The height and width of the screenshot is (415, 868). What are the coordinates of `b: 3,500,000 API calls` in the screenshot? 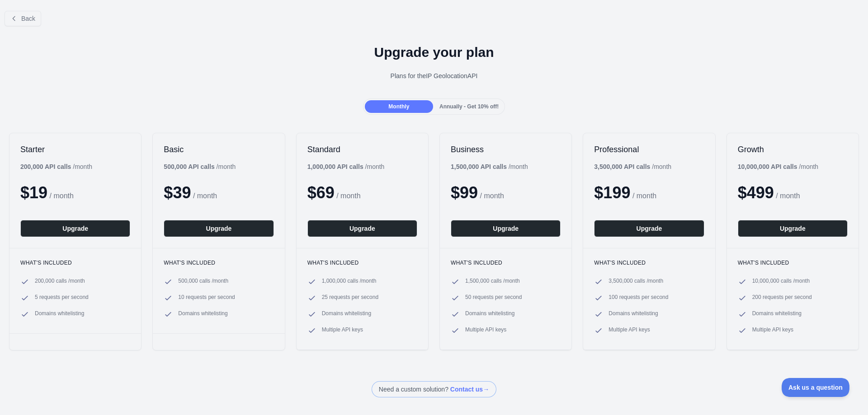 It's located at (622, 167).